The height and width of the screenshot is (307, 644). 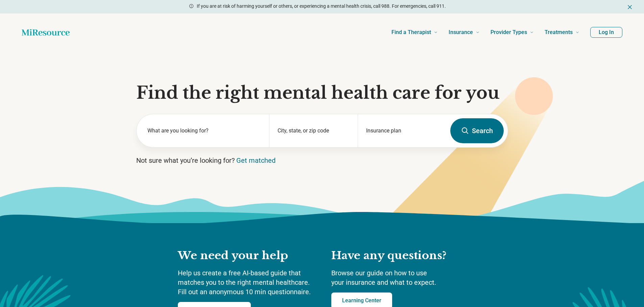 I want to click on p: If you are at risk of harming yourself or others, or experiencing a mental health crisis, call 98..., so click(x=321, y=6).